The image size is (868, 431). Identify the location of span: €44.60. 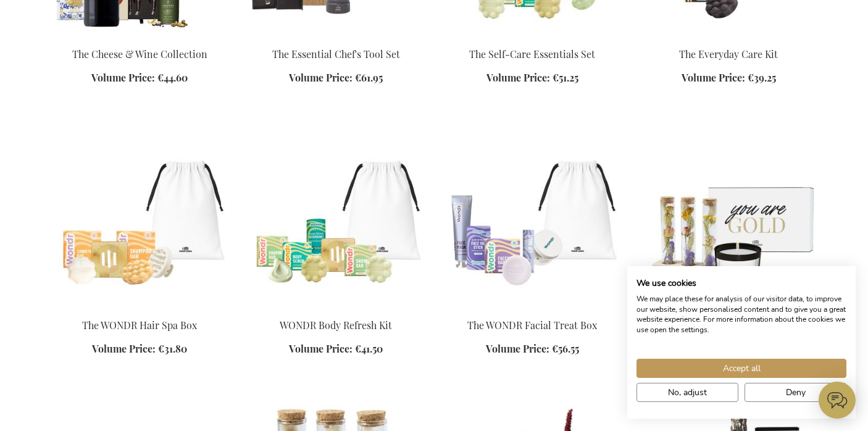
(173, 77).